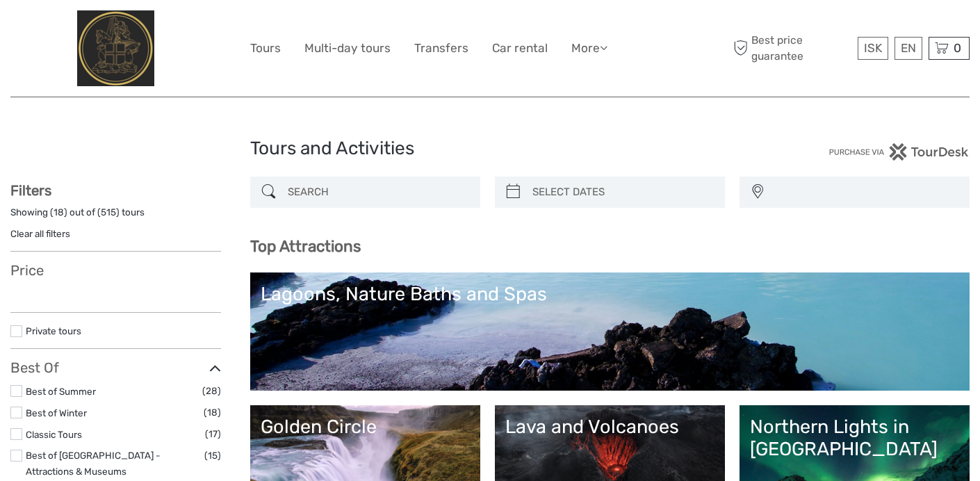 Image resolution: width=980 pixels, height=481 pixels. What do you see at coordinates (60, 392) in the screenshot?
I see `a: Best of Summer` at bounding box center [60, 392].